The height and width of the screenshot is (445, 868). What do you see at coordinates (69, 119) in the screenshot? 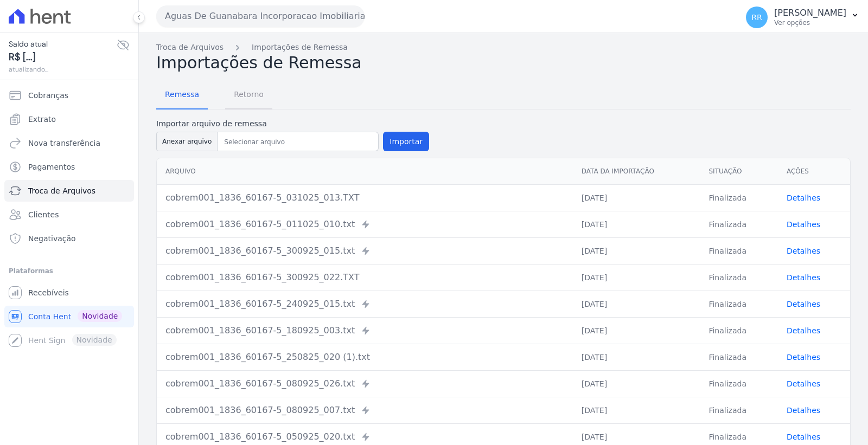
I see `a: Extrato` at bounding box center [69, 119].